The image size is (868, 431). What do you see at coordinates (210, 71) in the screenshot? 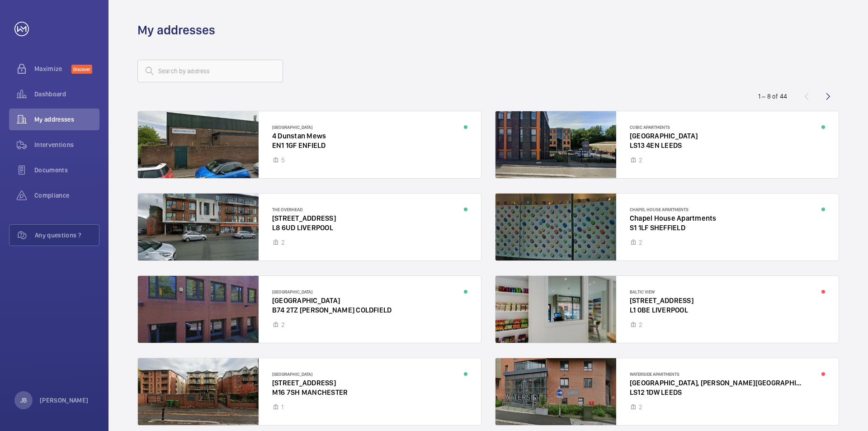
I see `input: Search by address` at bounding box center [210, 71].